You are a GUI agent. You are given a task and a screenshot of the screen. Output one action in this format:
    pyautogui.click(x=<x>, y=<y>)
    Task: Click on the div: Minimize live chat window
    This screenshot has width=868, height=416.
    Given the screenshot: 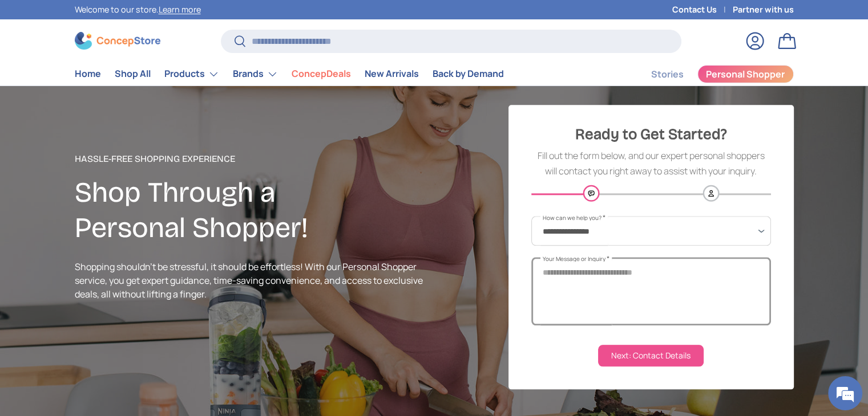 What is the action you would take?
    pyautogui.click(x=201, y=19)
    